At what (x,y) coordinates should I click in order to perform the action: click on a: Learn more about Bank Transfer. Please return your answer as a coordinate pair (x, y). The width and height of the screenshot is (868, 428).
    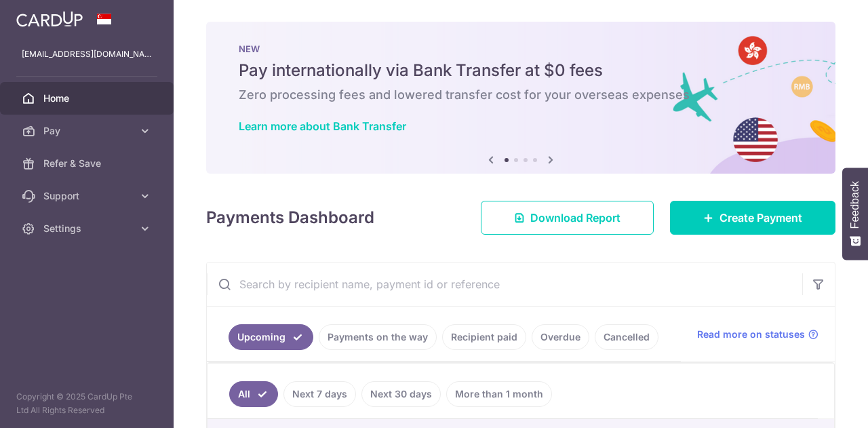
    Looking at the image, I should click on (322, 126).